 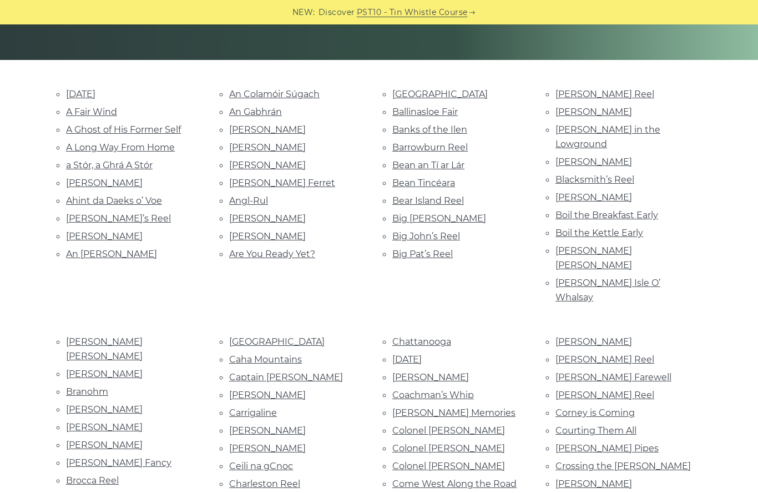 I want to click on a: Bear Island Reel, so click(x=428, y=200).